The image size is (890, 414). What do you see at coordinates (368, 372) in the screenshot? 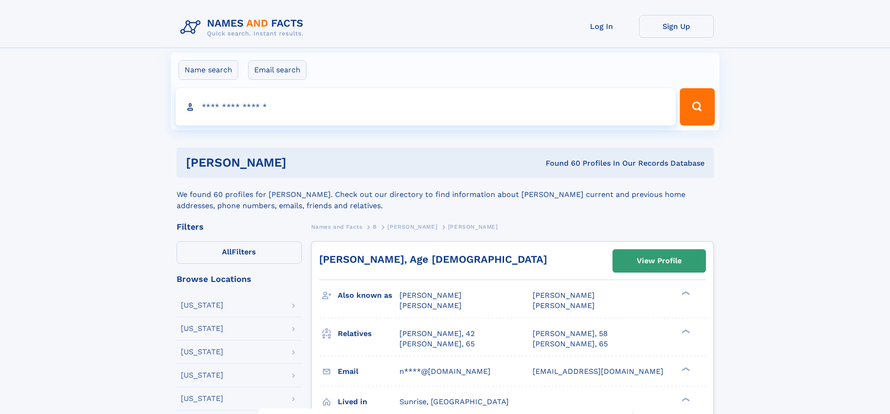
I see `h3: Email` at bounding box center [368, 372].